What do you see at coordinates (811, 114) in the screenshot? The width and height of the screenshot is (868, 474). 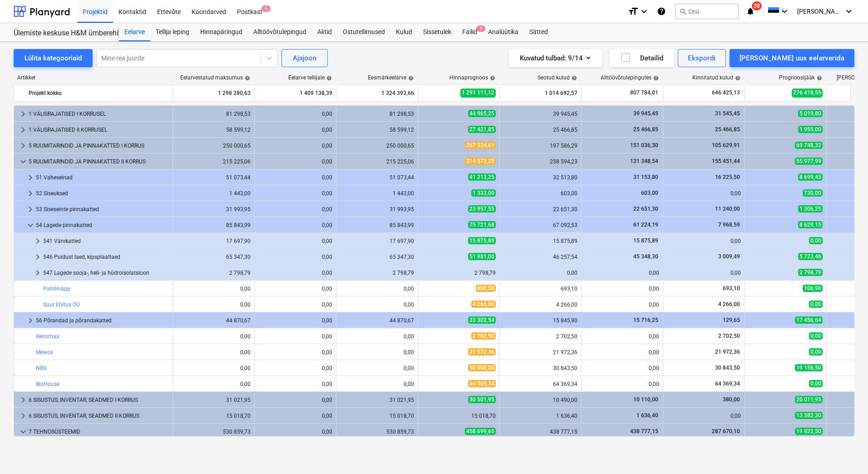 I see `span: 5 019,80` at bounding box center [811, 114].